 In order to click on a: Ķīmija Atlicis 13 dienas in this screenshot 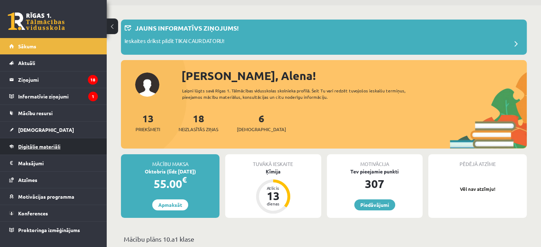, I will do `click(273, 191)`.